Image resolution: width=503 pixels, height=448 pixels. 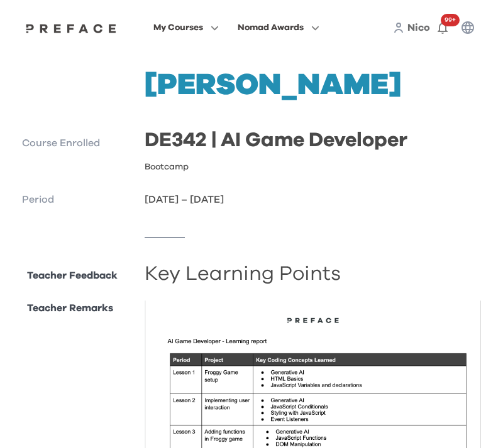 I want to click on a: Preface Logo, so click(x=71, y=28).